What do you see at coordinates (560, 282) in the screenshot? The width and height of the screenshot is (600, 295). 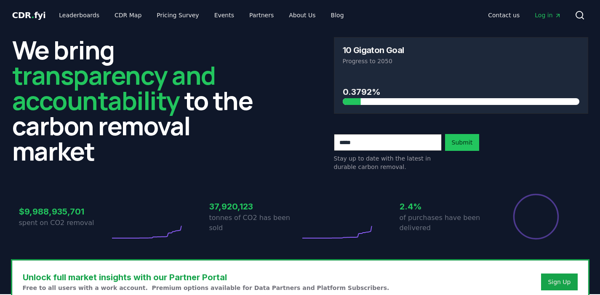 I see `button: Sign Up` at bounding box center [560, 282].